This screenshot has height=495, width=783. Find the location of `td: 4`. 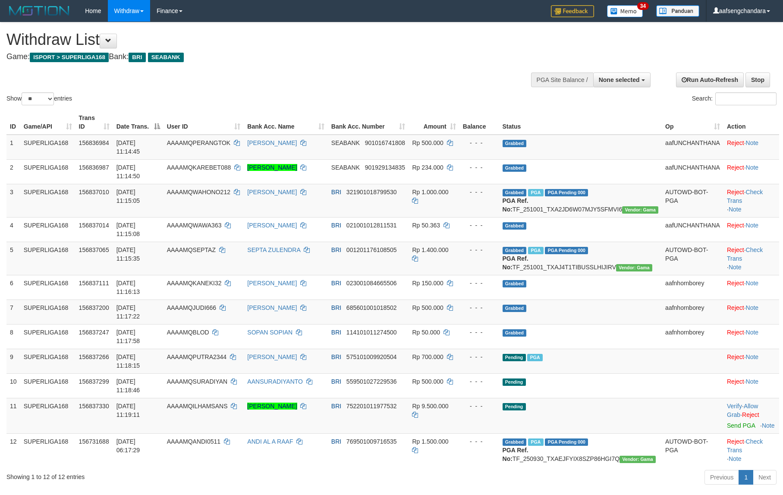

td: 4 is located at coordinates (13, 229).